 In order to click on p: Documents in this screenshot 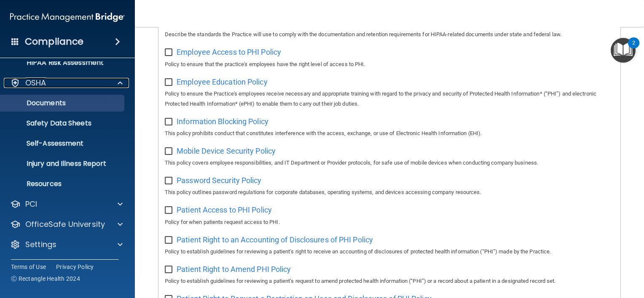, I will do `click(63, 103)`.